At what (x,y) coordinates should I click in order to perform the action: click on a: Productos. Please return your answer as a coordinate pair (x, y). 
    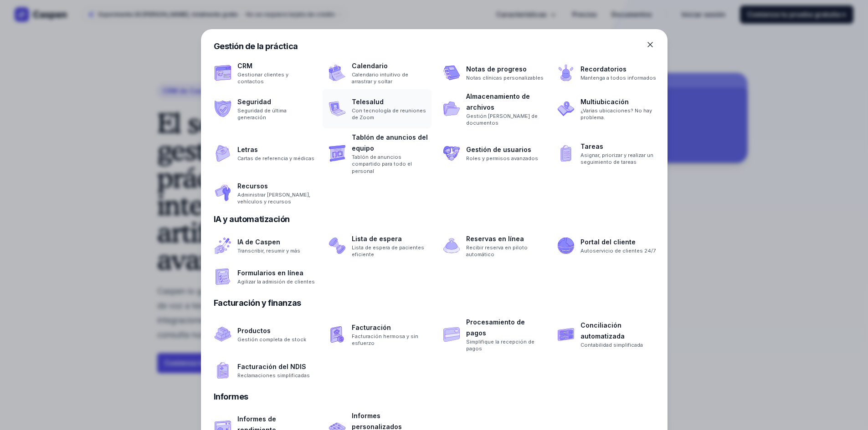
    Looking at the image, I should click on (271, 331).